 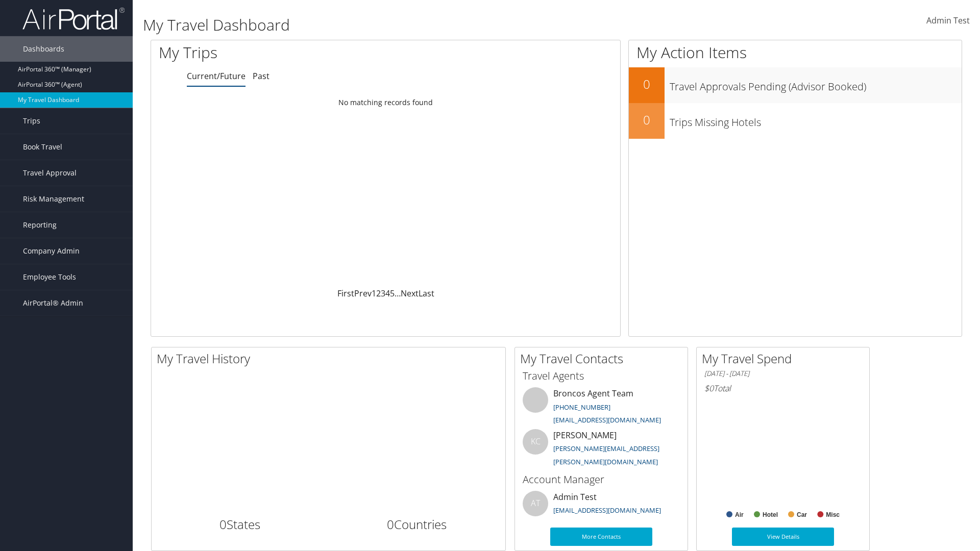 What do you see at coordinates (816, 120) in the screenshot?
I see `h3: Trips Missing Hotels` at bounding box center [816, 120].